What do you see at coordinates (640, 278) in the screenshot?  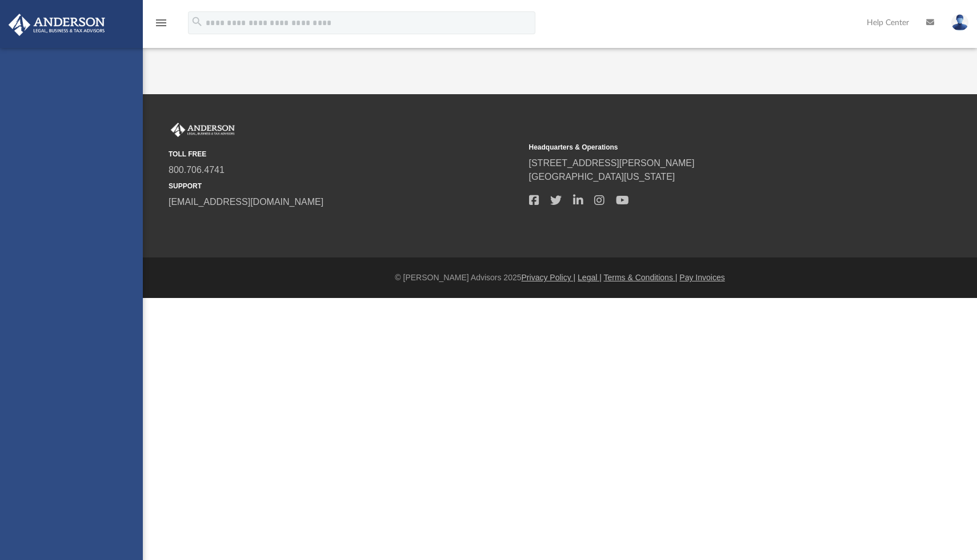 I see `a: Terms & Conditions |` at bounding box center [640, 278].